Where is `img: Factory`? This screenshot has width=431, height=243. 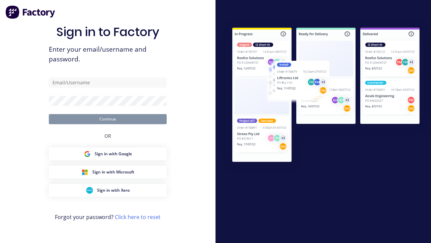
img: Factory is located at coordinates (31, 12).